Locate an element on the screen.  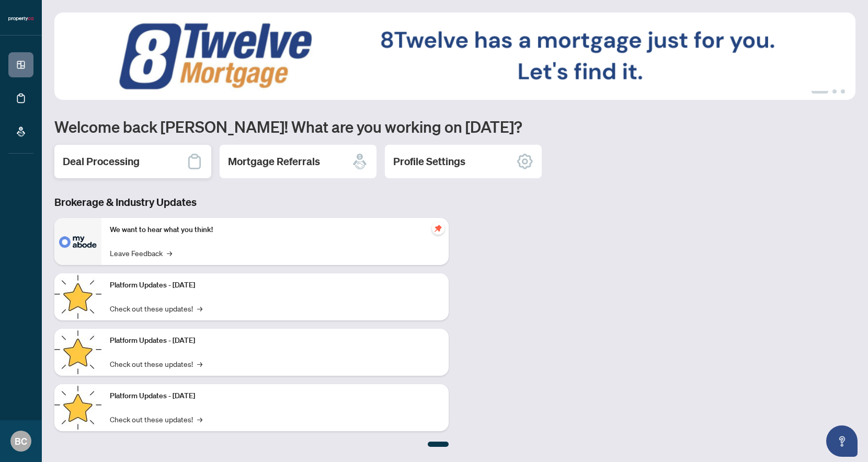
span: BC is located at coordinates (21, 441).